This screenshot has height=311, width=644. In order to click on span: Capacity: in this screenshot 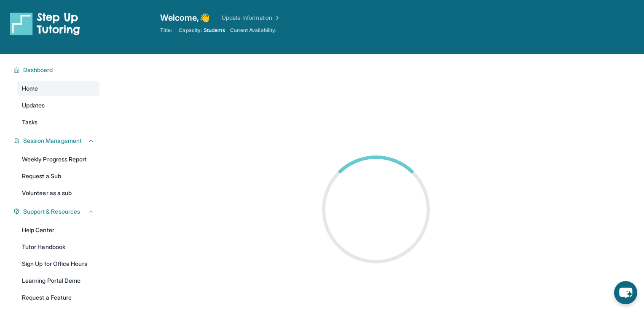, I will do `click(190, 30)`.